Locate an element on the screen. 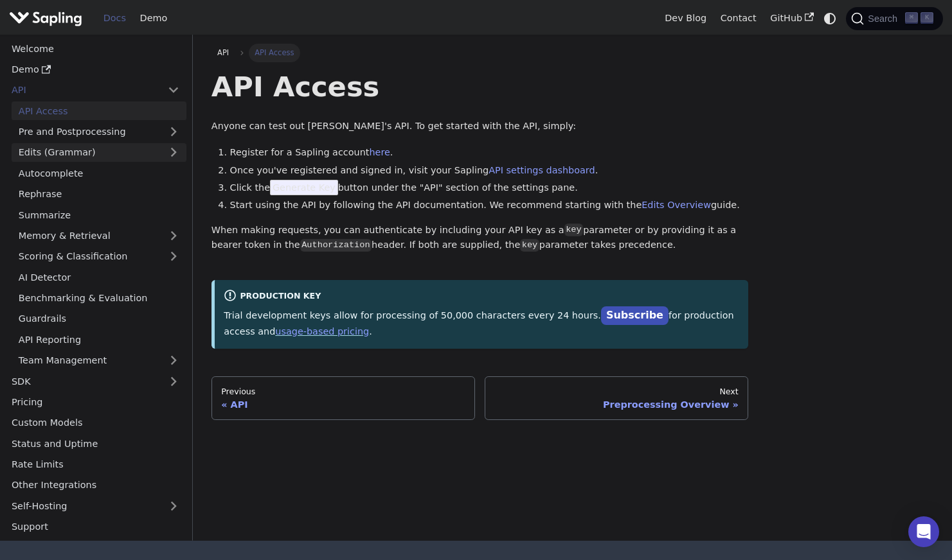  button: Collapse sidebar category 'API' is located at coordinates (174, 90).